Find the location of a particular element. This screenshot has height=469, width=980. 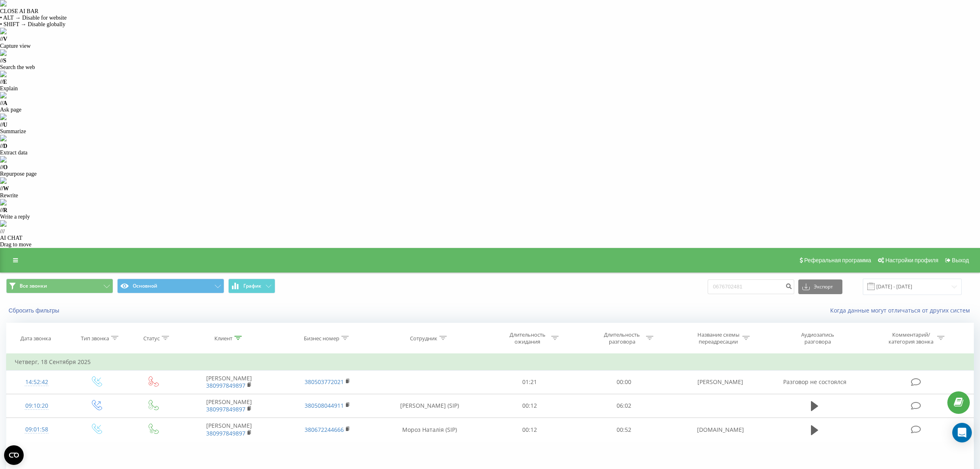

button: Open CMP widget is located at coordinates (14, 455).